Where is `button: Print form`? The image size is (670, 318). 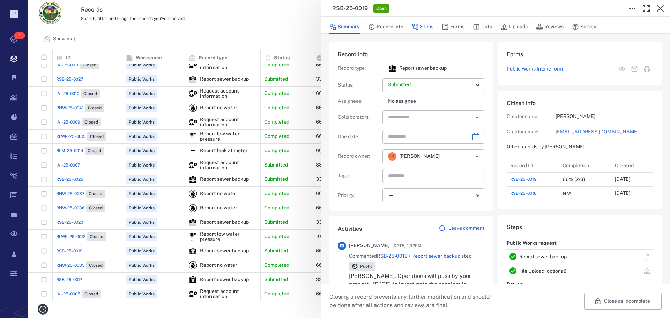
button: Print form is located at coordinates (647, 69).